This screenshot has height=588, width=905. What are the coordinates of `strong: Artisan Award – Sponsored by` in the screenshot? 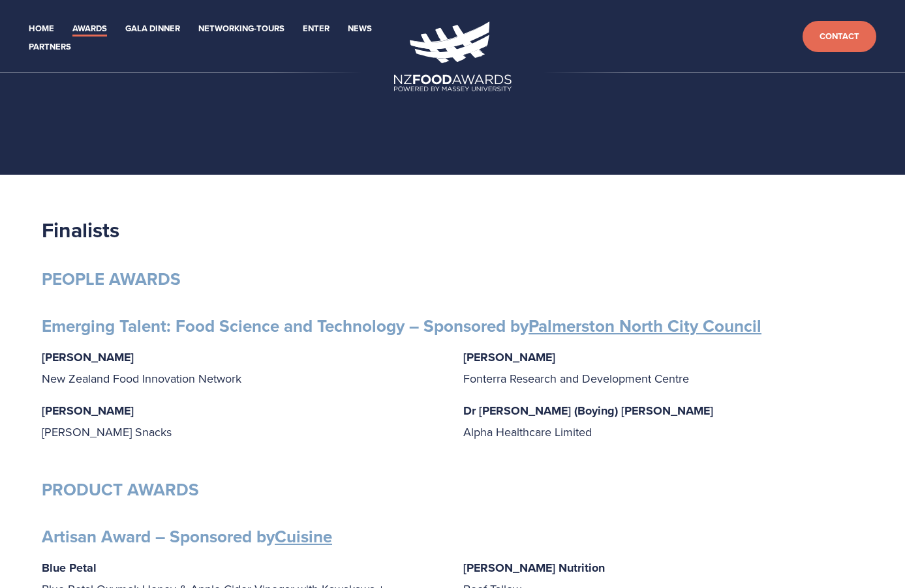 It's located at (187, 537).